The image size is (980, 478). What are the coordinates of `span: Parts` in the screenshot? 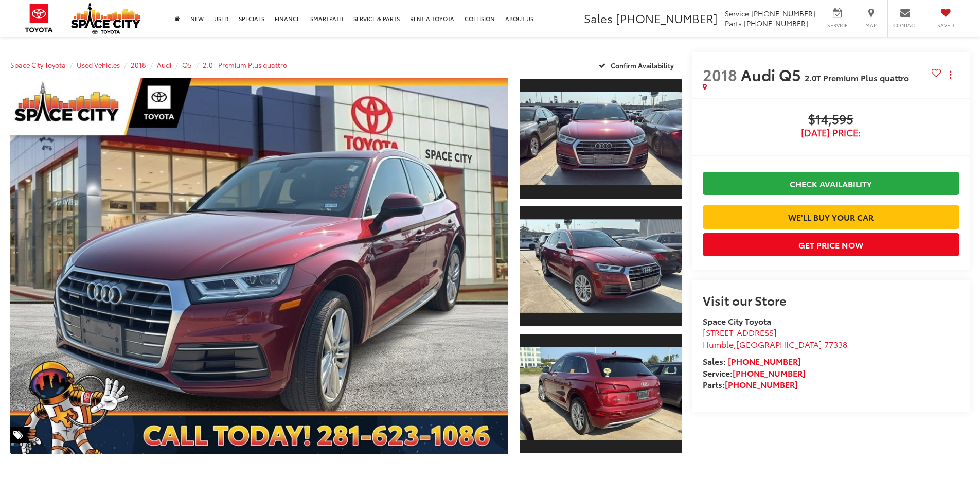 It's located at (733, 23).